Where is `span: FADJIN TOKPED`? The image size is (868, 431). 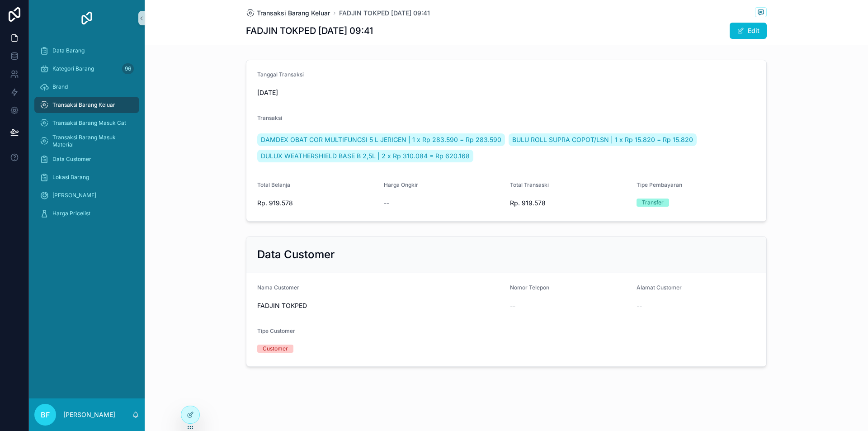 span: FADJIN TOKPED is located at coordinates (380, 306).